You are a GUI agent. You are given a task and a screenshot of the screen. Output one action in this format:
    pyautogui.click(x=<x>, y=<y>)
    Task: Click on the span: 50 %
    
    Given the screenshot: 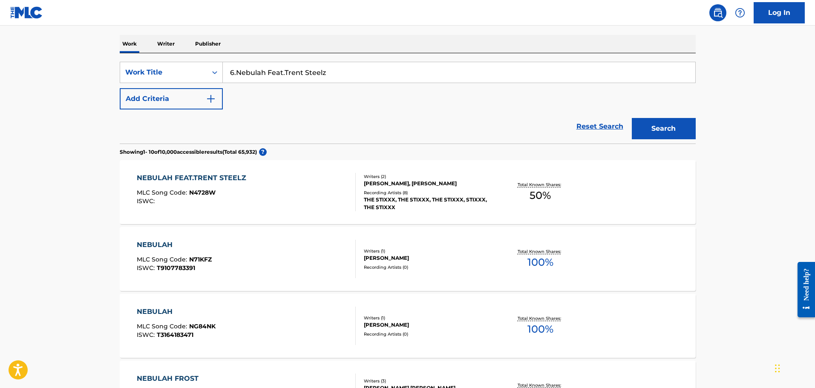 What is the action you would take?
    pyautogui.click(x=540, y=195)
    